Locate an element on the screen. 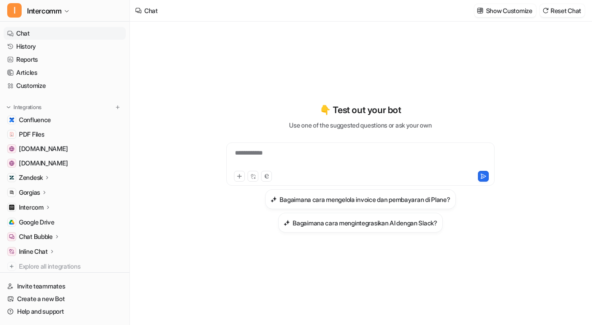  button: Integrations is located at coordinates (24, 107).